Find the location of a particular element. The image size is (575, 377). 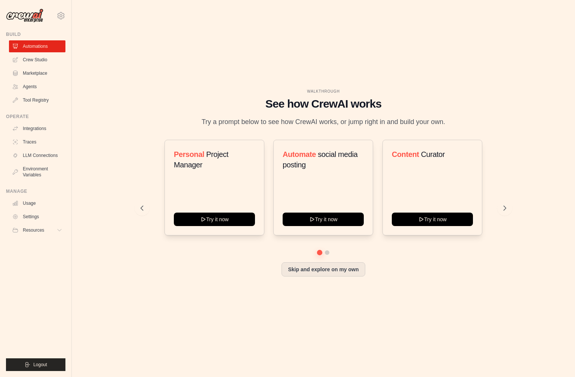

span: Content is located at coordinates (405, 154).